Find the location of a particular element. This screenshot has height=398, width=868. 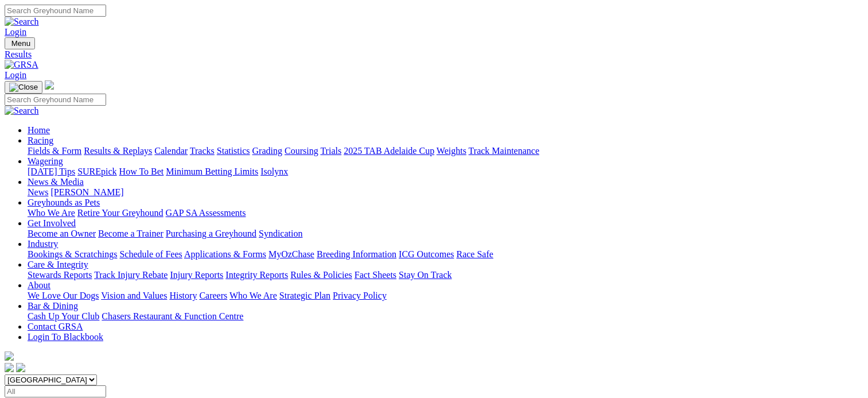

a: Stewards Reports is located at coordinates (60, 275).